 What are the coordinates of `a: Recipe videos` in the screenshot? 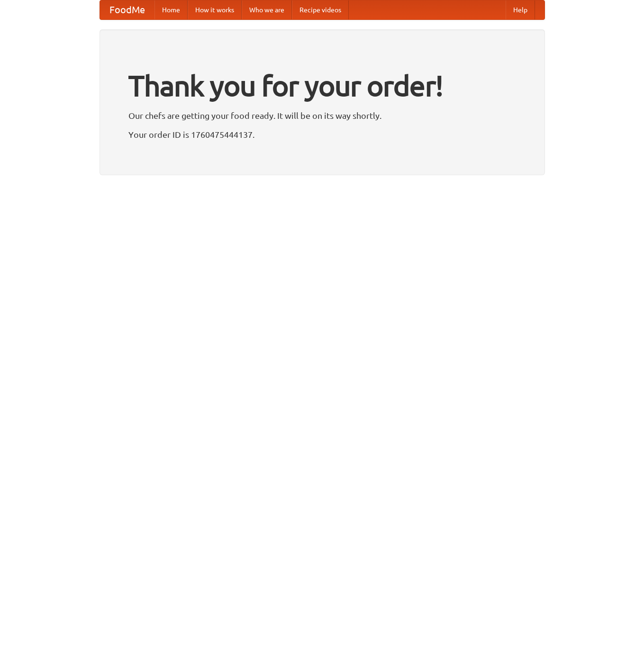 It's located at (320, 10).